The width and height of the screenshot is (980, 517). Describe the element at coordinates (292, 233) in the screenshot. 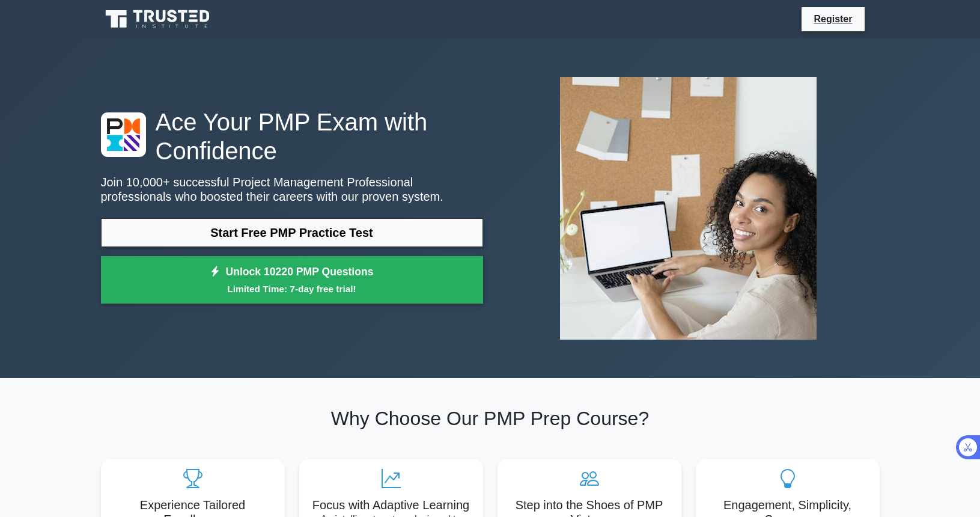

I see `a: Start Free PMP Practice Test` at that location.